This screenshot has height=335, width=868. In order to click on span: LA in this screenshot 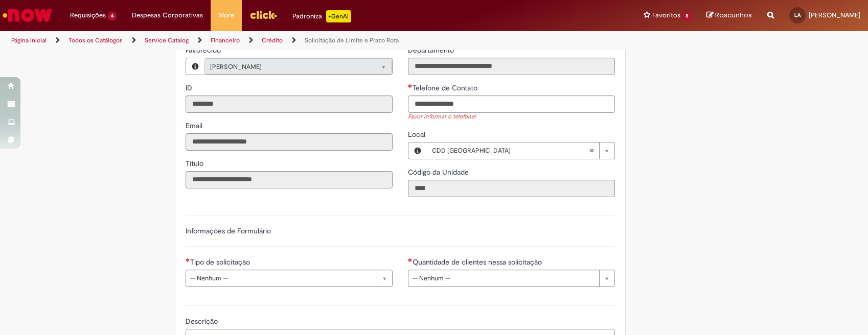, I will do `click(797, 15)`.